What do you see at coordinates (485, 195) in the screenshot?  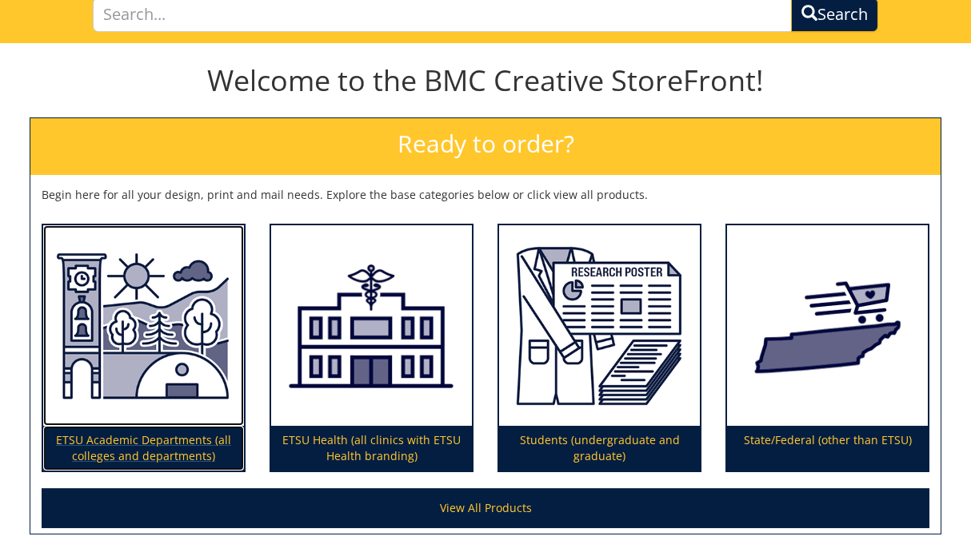 I see `p: Begin here for all your design, print and mail needs. Explore the base categories below or click ...` at bounding box center [485, 195].